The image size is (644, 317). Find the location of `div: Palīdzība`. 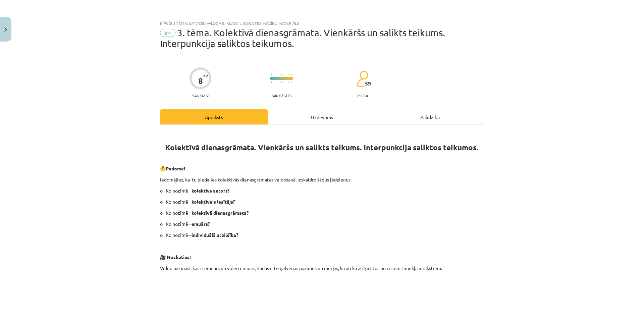

div: Palīdzība is located at coordinates (430, 117).